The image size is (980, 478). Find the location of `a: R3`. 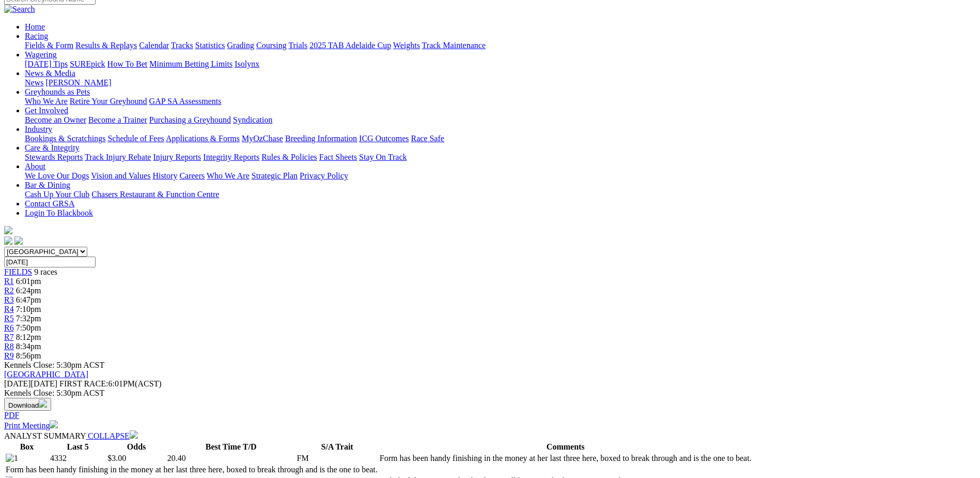

a: R3 is located at coordinates (9, 299).